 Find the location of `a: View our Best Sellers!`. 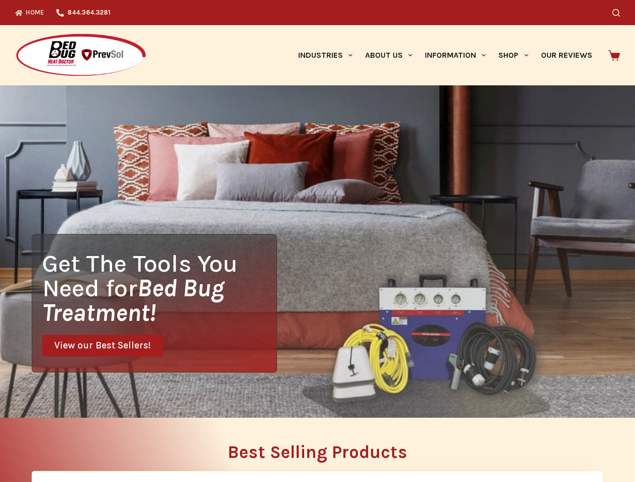

a: View our Best Sellers! is located at coordinates (103, 346).